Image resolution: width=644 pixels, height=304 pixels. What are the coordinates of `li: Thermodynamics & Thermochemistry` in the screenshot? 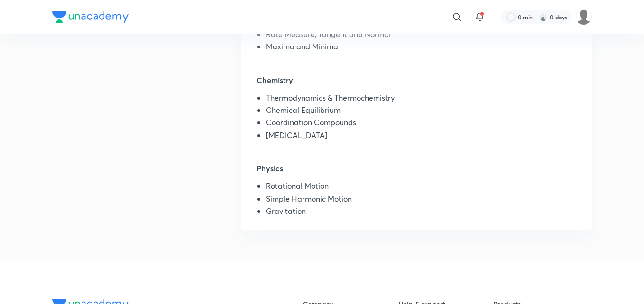 It's located at (421, 100).